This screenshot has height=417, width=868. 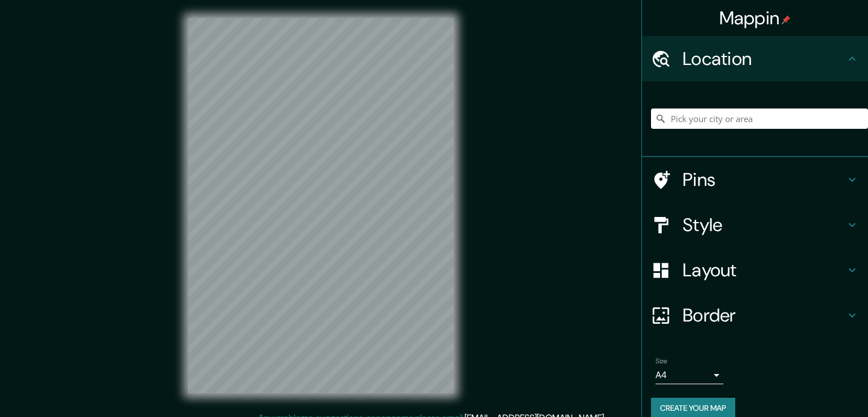 What do you see at coordinates (755, 180) in the screenshot?
I see `div: Pins` at bounding box center [755, 180].